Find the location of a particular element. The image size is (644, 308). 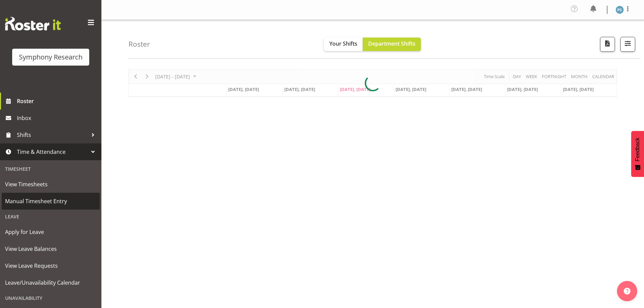

span: Shifts is located at coordinates (52, 135).